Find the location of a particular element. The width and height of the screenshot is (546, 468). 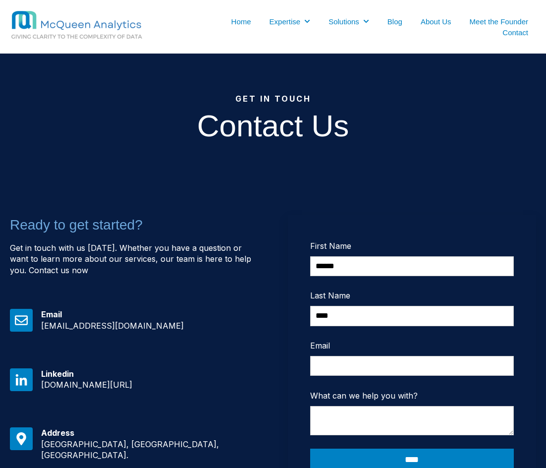

span: What can we help you with? is located at coordinates (364, 395).